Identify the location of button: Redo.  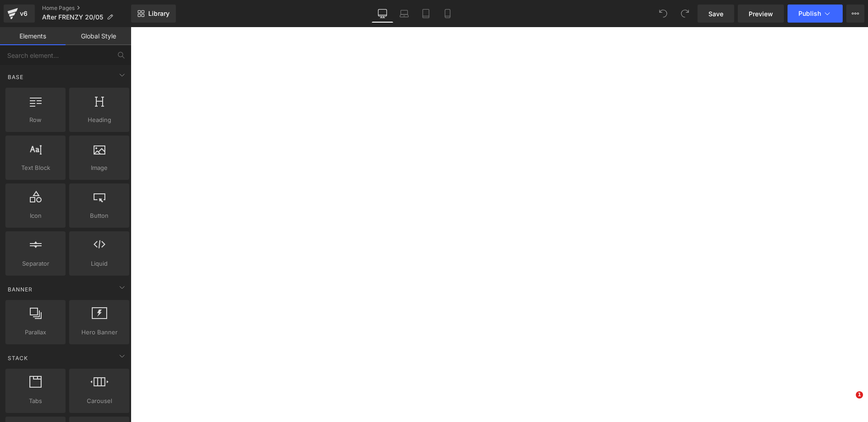
(685, 14).